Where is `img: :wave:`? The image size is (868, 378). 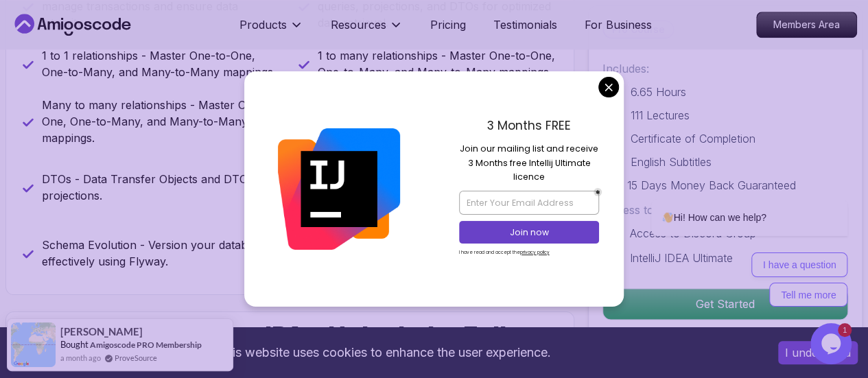 img: :wave: is located at coordinates (60, 126).